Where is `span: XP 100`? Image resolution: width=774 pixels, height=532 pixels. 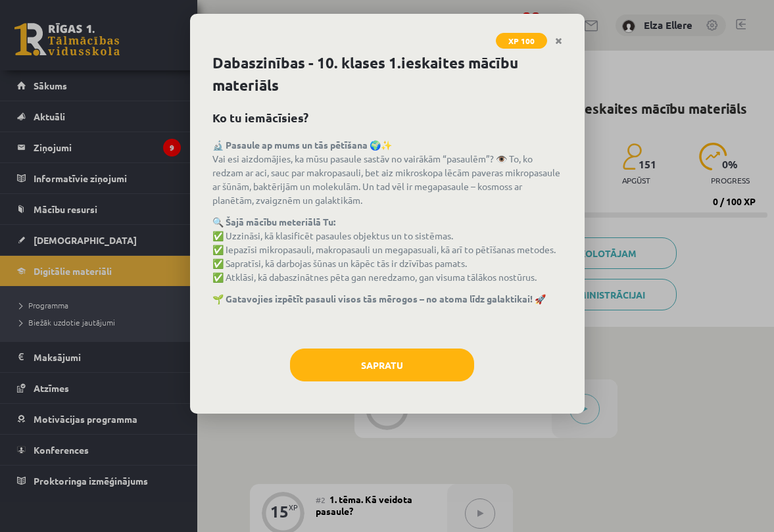 span: XP 100 is located at coordinates (522, 41).